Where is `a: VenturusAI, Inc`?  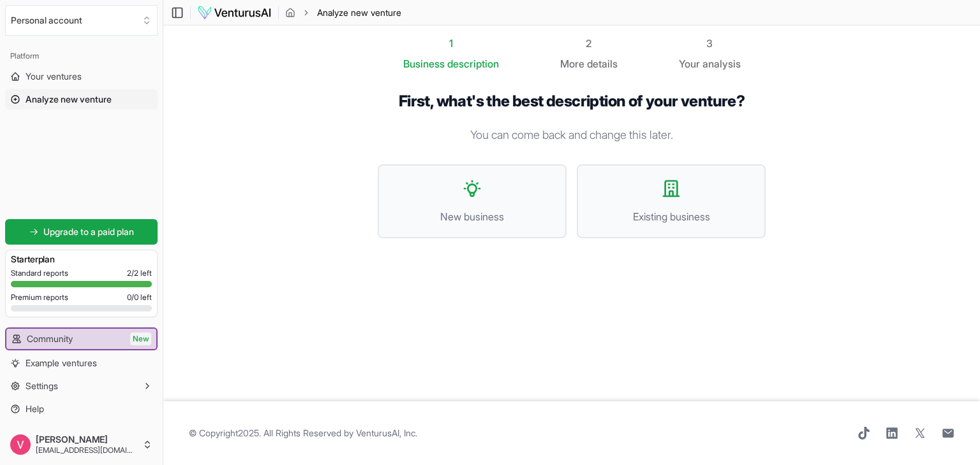 a: VenturusAI, Inc is located at coordinates (385, 433).